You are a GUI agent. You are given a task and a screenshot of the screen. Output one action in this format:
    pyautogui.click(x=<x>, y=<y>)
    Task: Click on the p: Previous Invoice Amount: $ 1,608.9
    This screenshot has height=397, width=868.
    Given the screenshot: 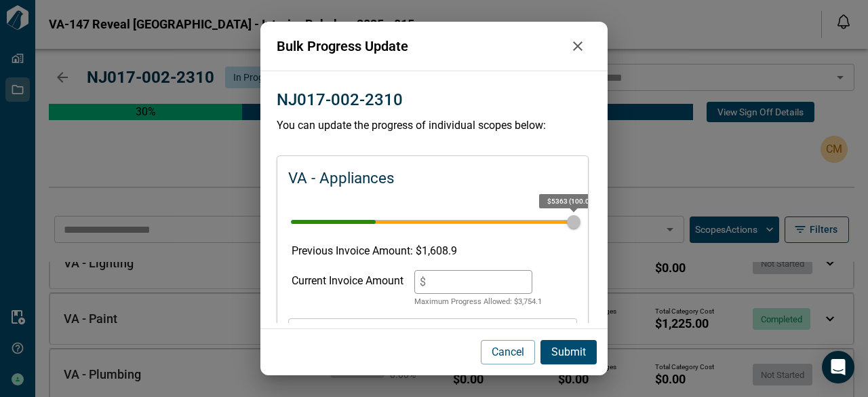 What is the action you would take?
    pyautogui.click(x=433, y=251)
    